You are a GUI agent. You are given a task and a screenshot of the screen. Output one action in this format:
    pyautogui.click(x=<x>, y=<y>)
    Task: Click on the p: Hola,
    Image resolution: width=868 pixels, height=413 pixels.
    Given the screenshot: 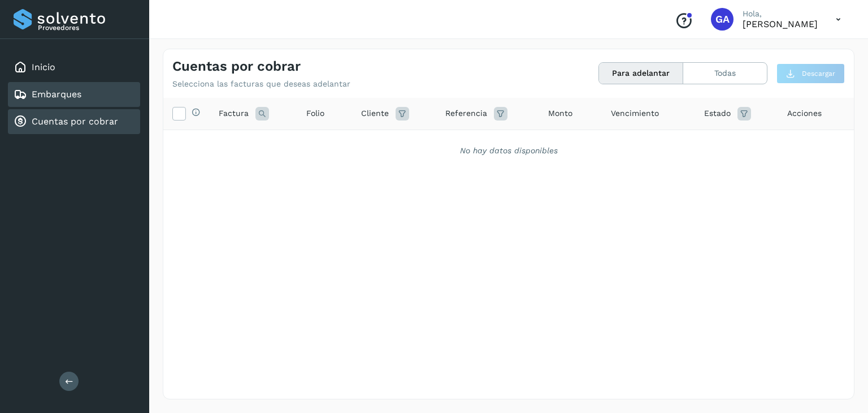 What is the action you would take?
    pyautogui.click(x=780, y=14)
    